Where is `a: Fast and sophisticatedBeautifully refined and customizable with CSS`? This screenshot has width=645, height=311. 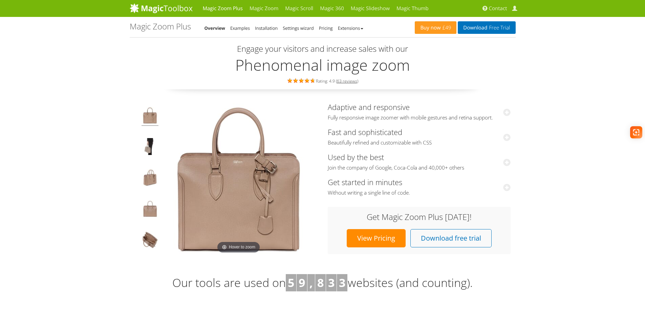 a: Fast and sophisticatedBeautifully refined and customizable with CSS is located at coordinates (419, 137).